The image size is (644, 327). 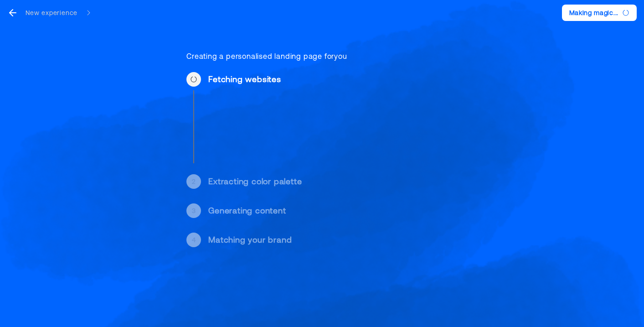 What do you see at coordinates (335, 56) in the screenshot?
I see `div: Creating a personalised landing page for you` at bounding box center [335, 56].